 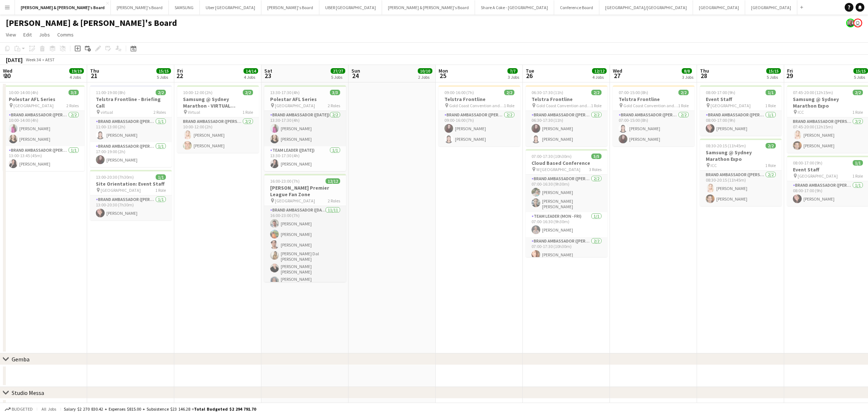 What do you see at coordinates (268, 71) in the screenshot?
I see `span: Sat` at bounding box center [268, 71].